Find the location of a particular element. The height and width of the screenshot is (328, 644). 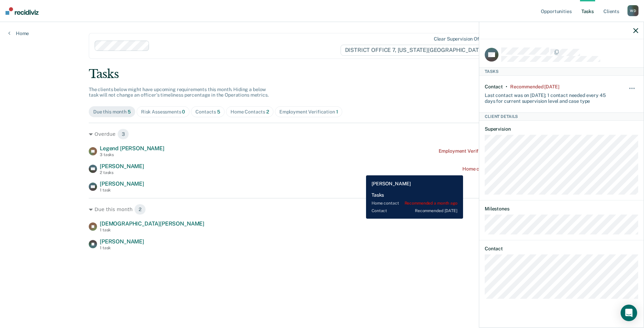

div: Recommended 19 days ago is located at coordinates (534, 87).